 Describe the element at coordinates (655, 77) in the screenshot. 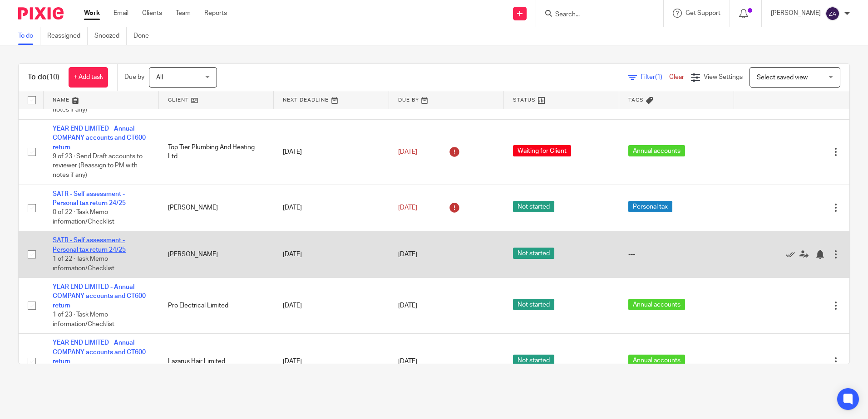

I see `span: Filter` at that location.